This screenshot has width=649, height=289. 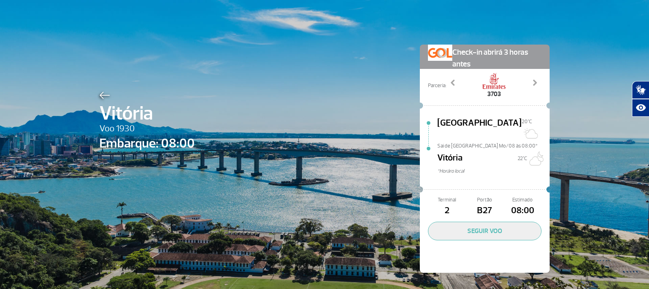 I want to click on button: Abrir tradutor de língua de sinais., so click(x=640, y=90).